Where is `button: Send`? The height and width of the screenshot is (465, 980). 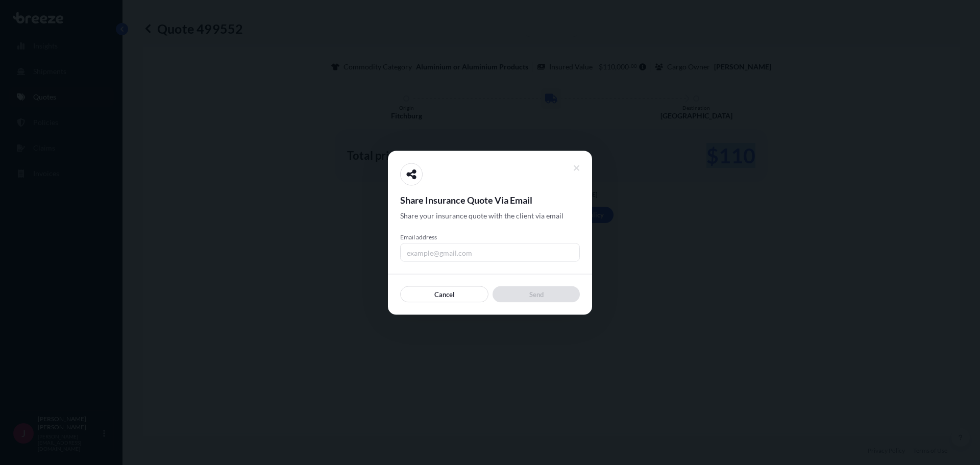
button: Send is located at coordinates (536, 294).